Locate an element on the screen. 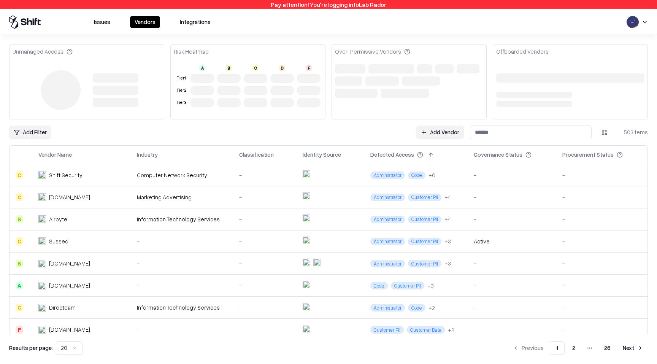  img: Sussed is located at coordinates (42, 241).